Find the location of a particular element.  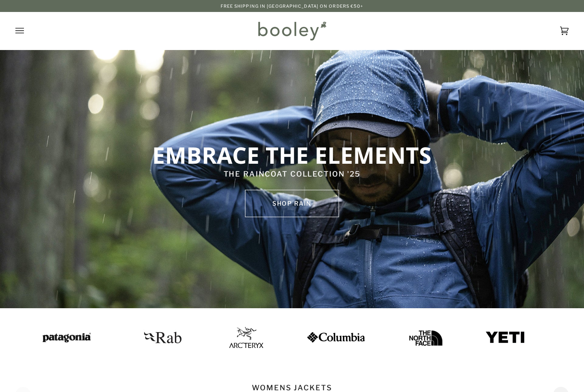

p: EMBRACE THE ELEMENTS is located at coordinates (292, 155).